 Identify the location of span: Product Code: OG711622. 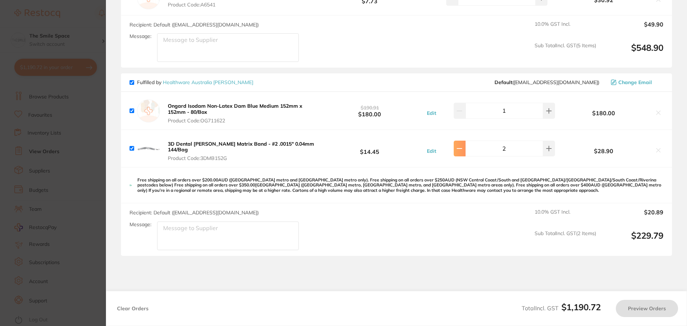
(241, 121).